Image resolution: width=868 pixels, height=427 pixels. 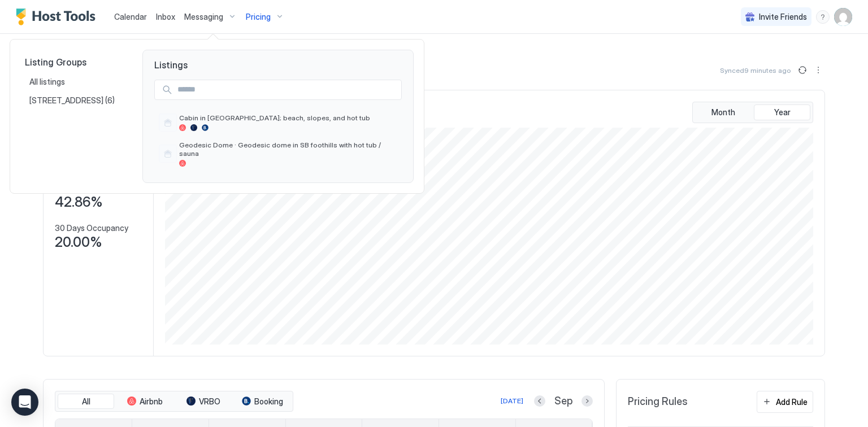 What do you see at coordinates (25, 402) in the screenshot?
I see `div: Open Intercom Messenger` at bounding box center [25, 402].